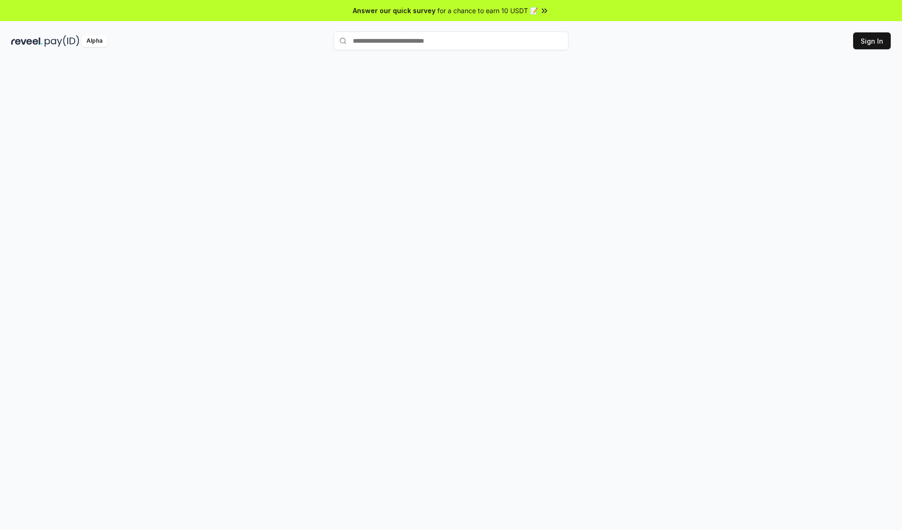  I want to click on img: reveel_dark, so click(27, 41).